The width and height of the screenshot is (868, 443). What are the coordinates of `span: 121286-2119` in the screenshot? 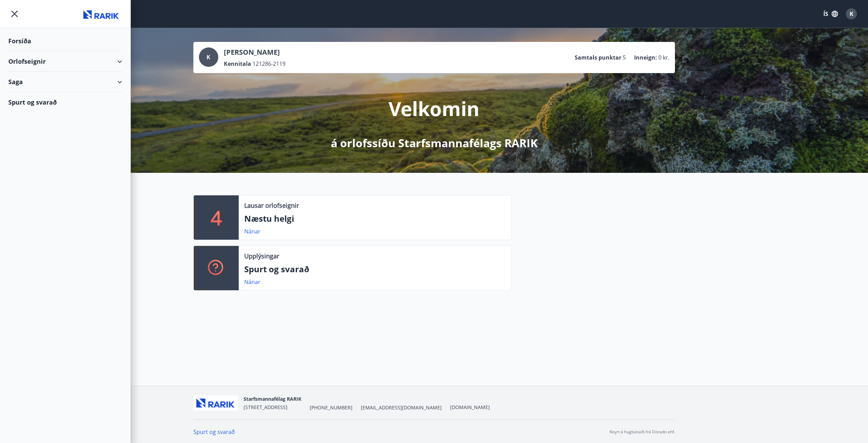 It's located at (269, 64).